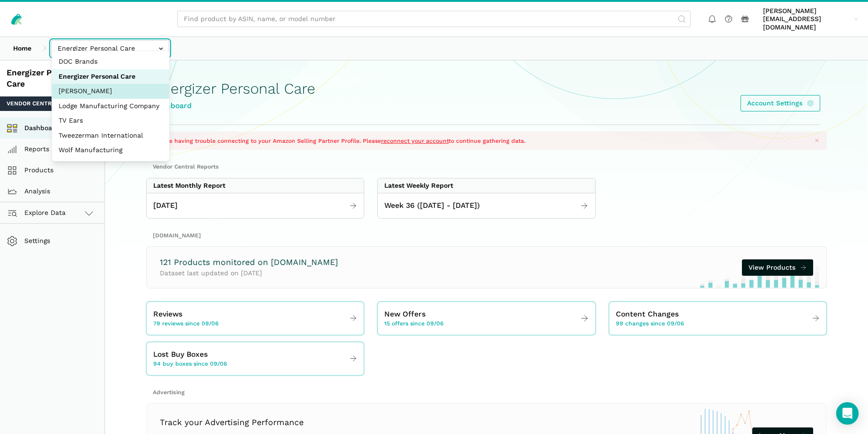 This screenshot has height=434, width=868. I want to click on a: Account Settings, so click(780, 103).